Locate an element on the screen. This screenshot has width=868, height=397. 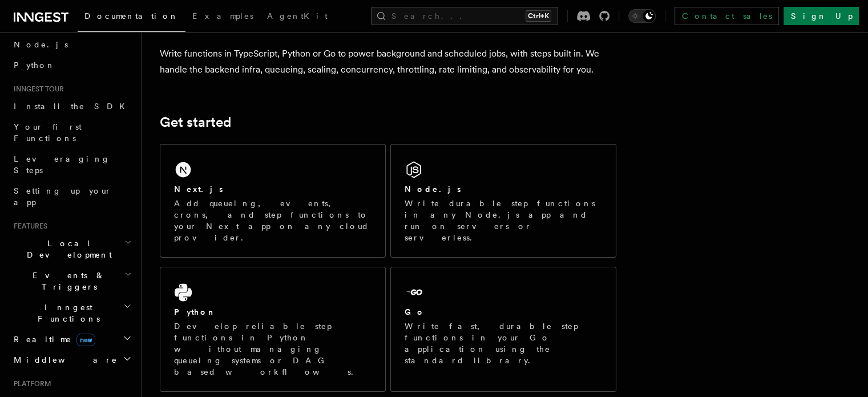
span: Platform is located at coordinates (31, 384).